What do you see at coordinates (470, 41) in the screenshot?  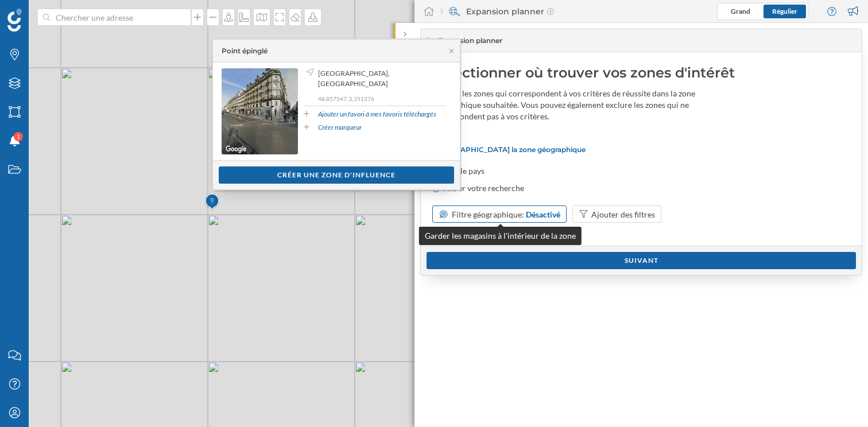 I see `span: Expansion planner` at bounding box center [470, 41].